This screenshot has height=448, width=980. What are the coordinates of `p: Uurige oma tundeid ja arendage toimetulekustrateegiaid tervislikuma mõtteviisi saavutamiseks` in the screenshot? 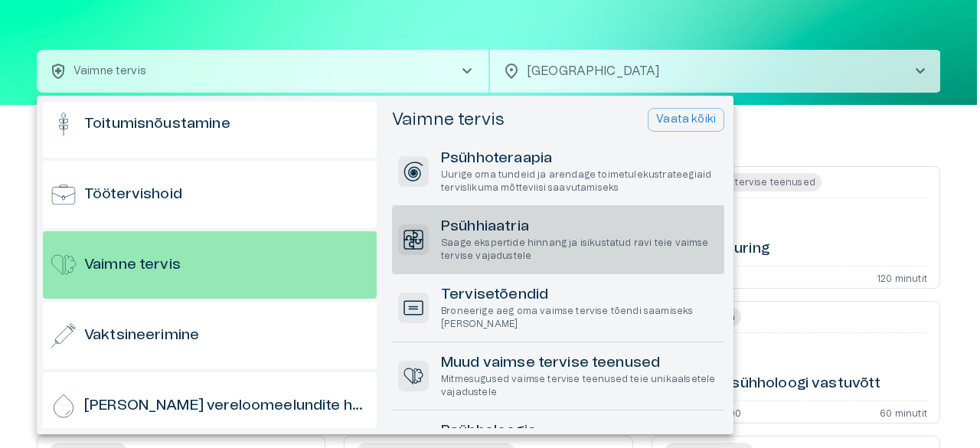 It's located at (580, 181).